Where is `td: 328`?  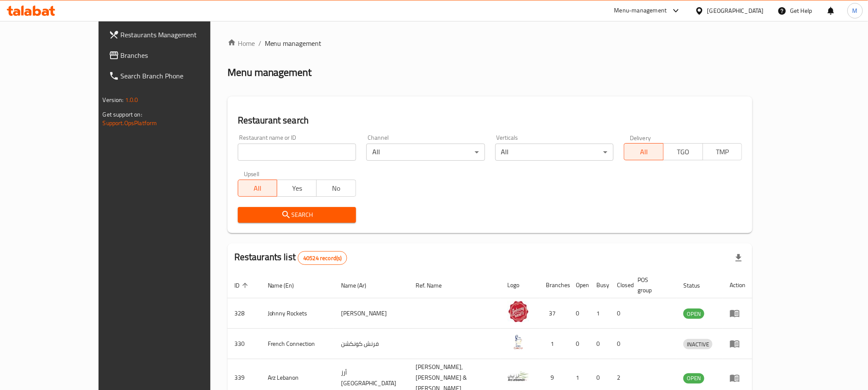
td: 328 is located at coordinates (244, 313).